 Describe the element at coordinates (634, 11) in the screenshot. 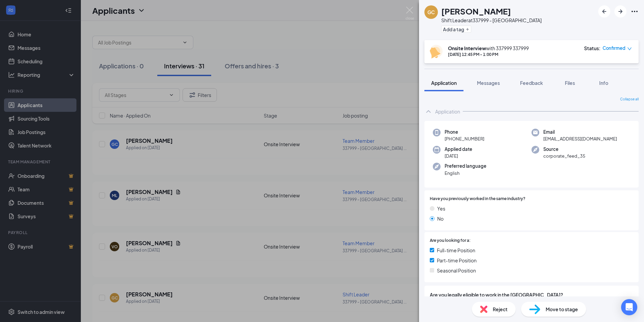

I see `svg: Ellipses` at that location.